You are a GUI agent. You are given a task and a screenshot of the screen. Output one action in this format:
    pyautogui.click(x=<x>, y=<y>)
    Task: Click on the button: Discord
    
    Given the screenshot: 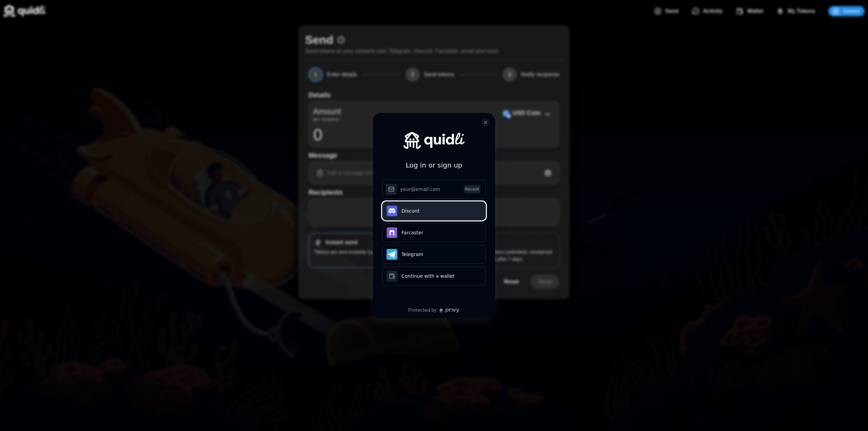 What is the action you would take?
    pyautogui.click(x=434, y=211)
    